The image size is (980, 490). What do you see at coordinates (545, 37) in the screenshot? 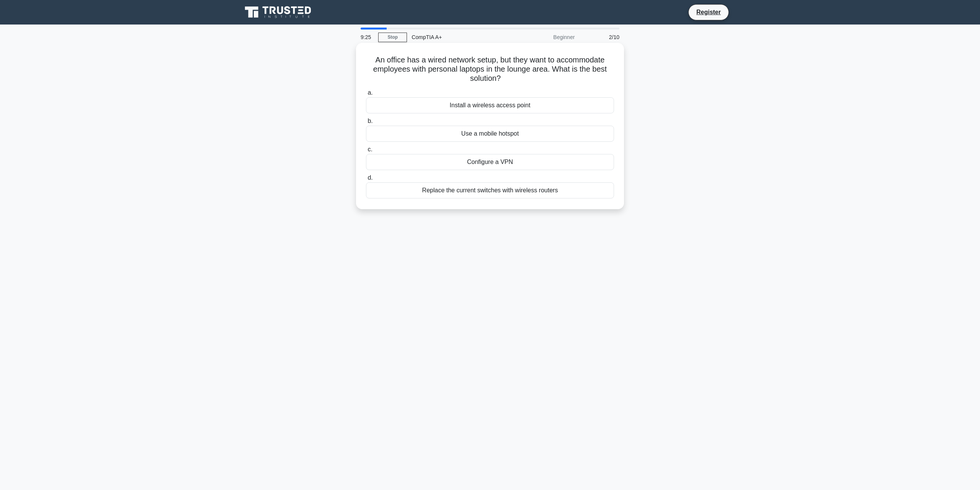
I see `div: Beginner` at bounding box center [545, 37].